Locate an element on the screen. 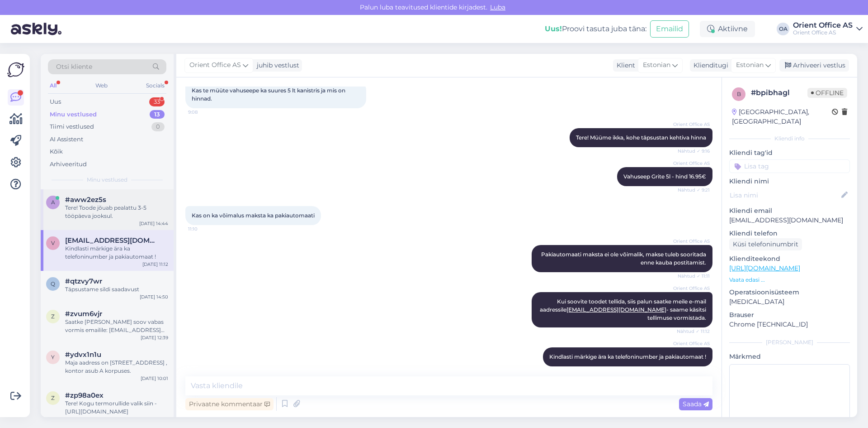 The image size is (868, 428). p: Märkmed is located at coordinates (790, 356).